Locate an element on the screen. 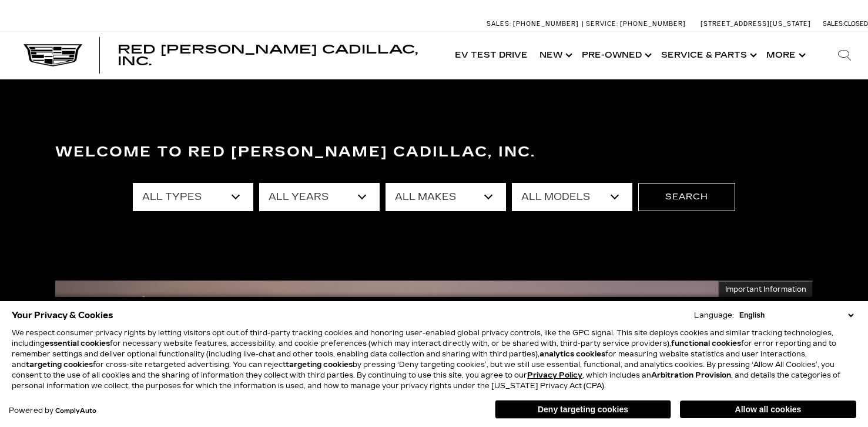  span: Service: is located at coordinates (602, 23).